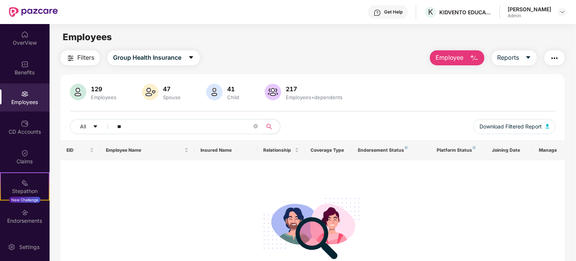  I want to click on span: K, so click(430, 12).